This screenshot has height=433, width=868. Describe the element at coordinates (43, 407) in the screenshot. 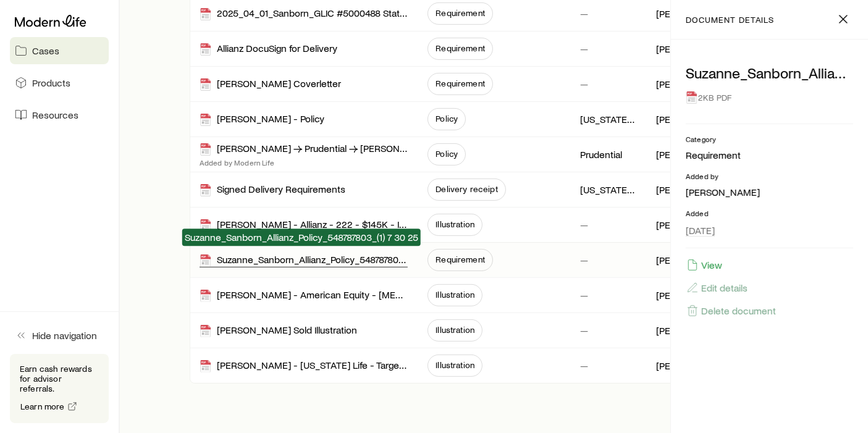

I see `span: Learn more` at that location.